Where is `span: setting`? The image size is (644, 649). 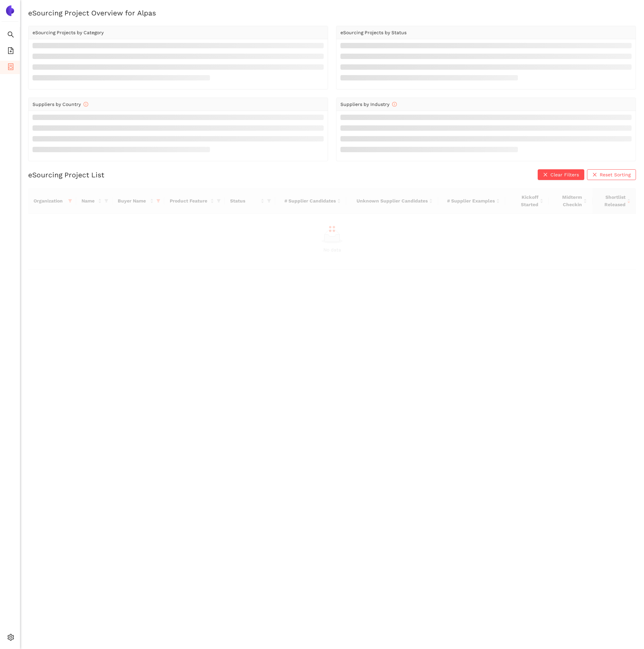
span: setting is located at coordinates (11, 638).